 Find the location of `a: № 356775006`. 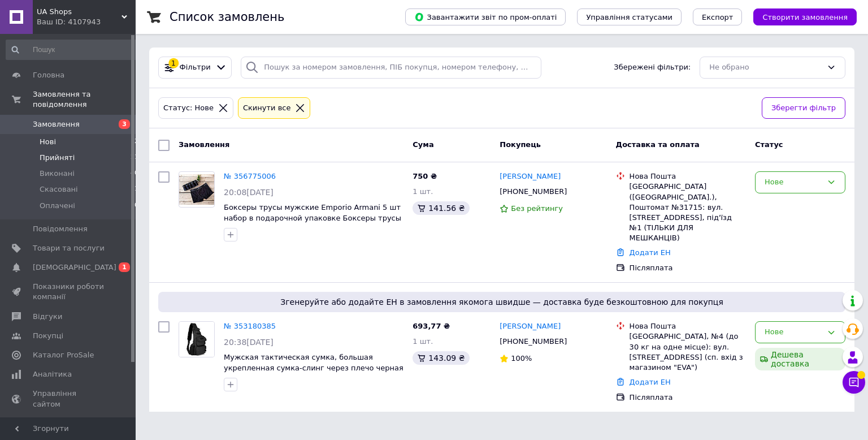

a: № 356775006 is located at coordinates (250, 175).